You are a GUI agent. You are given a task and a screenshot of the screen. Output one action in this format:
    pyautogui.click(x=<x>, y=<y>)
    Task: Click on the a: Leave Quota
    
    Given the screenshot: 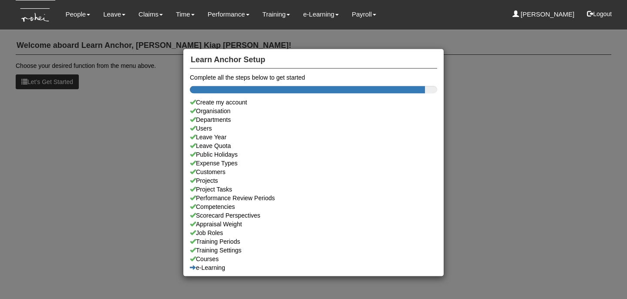 What is the action you would take?
    pyautogui.click(x=313, y=146)
    